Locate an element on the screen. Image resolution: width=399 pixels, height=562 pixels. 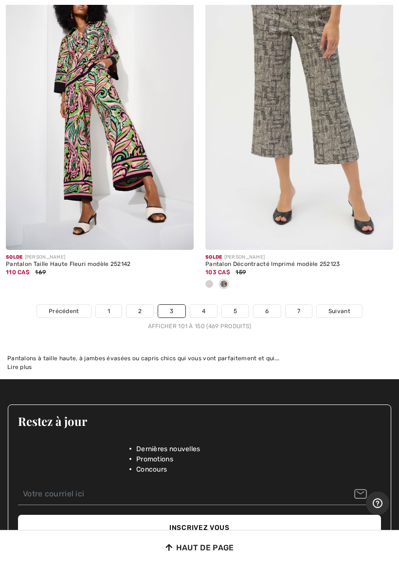
span: Lire plus is located at coordinates (19, 367).